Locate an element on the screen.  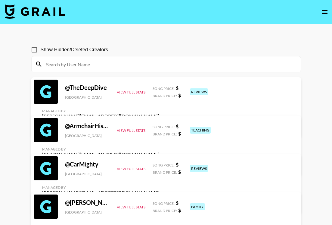
input: Search by User Name is located at coordinates (170, 64).